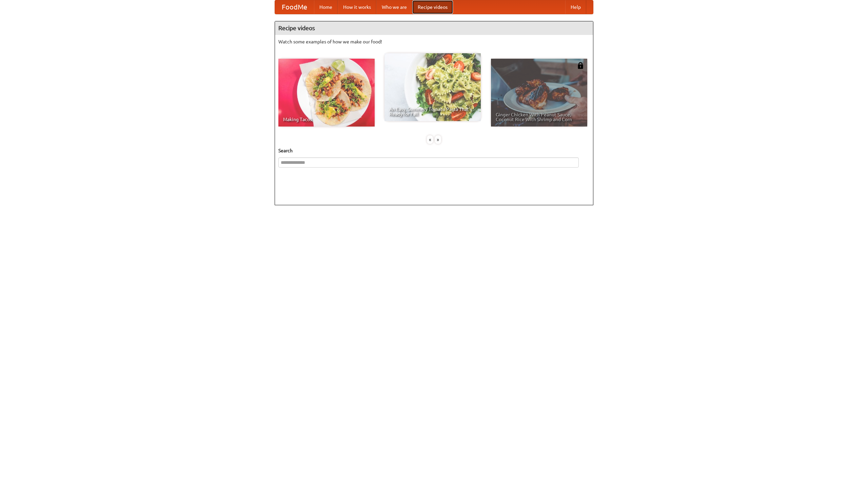 This screenshot has height=480, width=868. I want to click on a: Who we are, so click(394, 7).